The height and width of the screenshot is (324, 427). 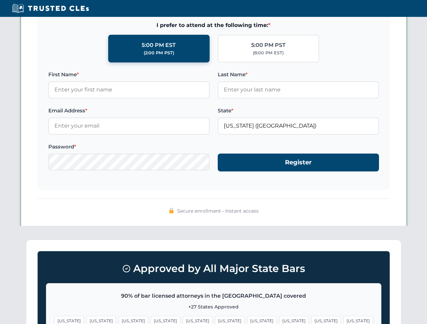 I want to click on span: Secure enrollment • Instant access, so click(x=218, y=211).